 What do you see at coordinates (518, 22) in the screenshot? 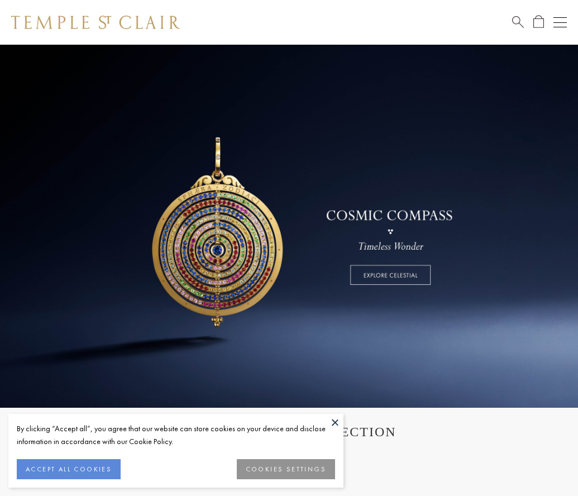
I see `a: Search` at bounding box center [518, 22].